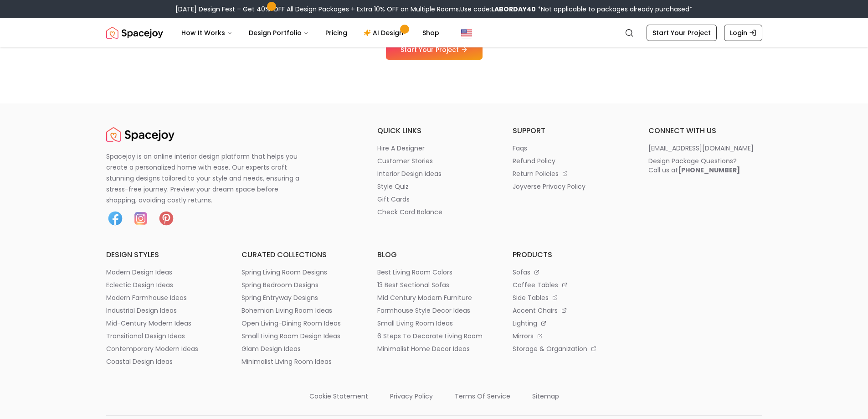  Describe the element at coordinates (535, 285) in the screenshot. I see `p: coffee tables` at that location.